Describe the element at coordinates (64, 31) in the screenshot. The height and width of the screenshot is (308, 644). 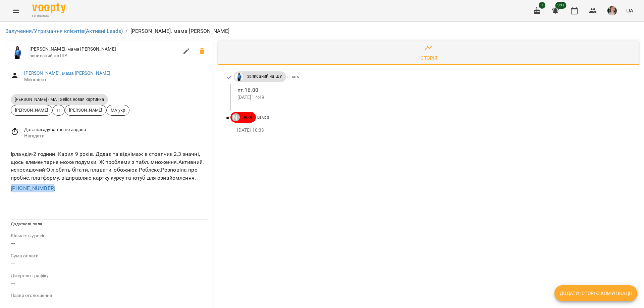
I see `a: Залучення/Утримання клієнтів(Активні Leads)` at that location.